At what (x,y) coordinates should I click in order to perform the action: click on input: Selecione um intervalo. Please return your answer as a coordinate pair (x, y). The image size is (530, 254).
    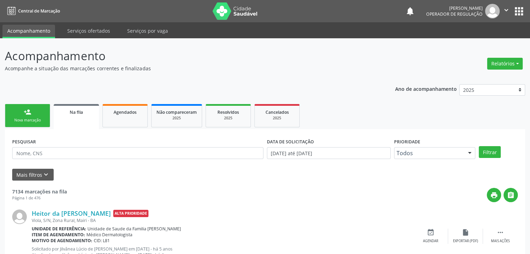
    Looking at the image, I should click on (329, 153).